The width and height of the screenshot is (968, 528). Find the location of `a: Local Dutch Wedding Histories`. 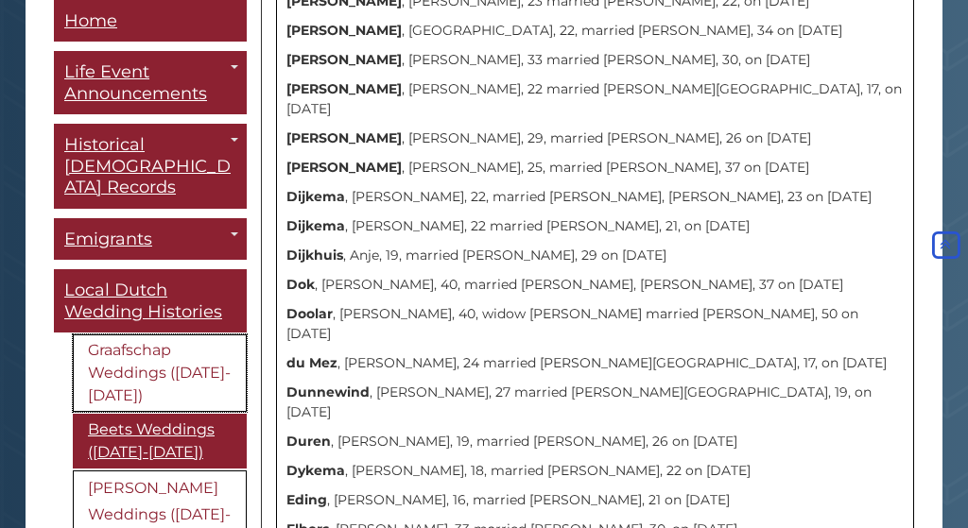

a: Local Dutch Wedding Histories is located at coordinates (150, 302).